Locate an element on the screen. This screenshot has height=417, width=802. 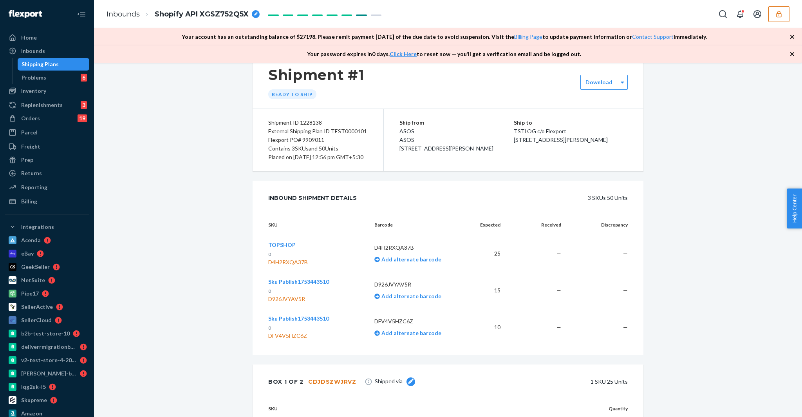
div: deliverrmigrationbasictest is located at coordinates (49, 347).